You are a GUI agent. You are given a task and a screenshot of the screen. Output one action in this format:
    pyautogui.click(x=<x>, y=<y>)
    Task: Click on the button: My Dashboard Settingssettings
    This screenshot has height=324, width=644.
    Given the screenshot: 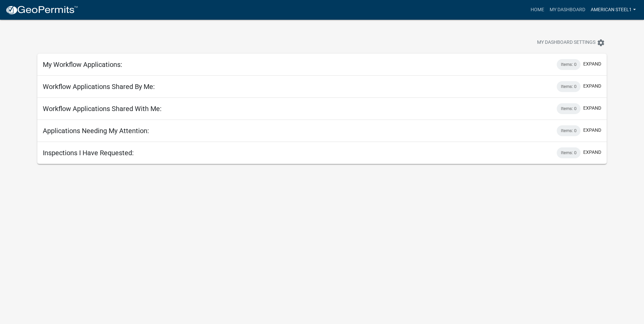 What is the action you would take?
    pyautogui.click(x=570, y=43)
    